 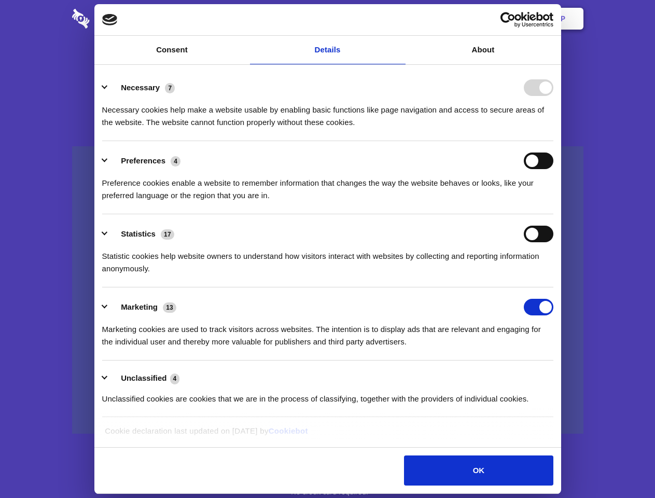 I want to click on a: About, so click(x=483, y=50).